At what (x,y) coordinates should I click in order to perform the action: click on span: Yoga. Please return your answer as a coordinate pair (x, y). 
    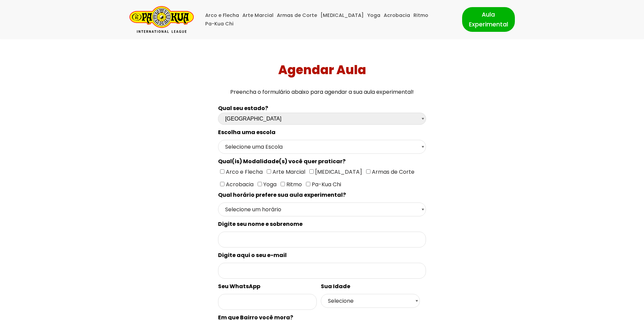
    Looking at the image, I should click on (269, 184).